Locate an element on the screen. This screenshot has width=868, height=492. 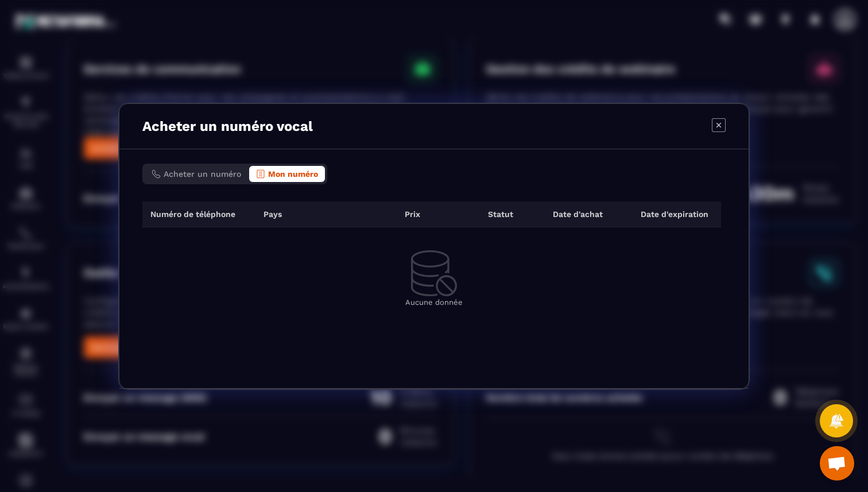
th: Statut is located at coordinates (501, 215).